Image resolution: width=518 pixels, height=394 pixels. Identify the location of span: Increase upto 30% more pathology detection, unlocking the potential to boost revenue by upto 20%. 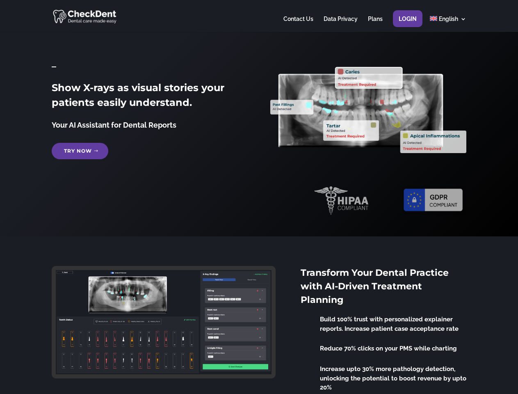
(393, 378).